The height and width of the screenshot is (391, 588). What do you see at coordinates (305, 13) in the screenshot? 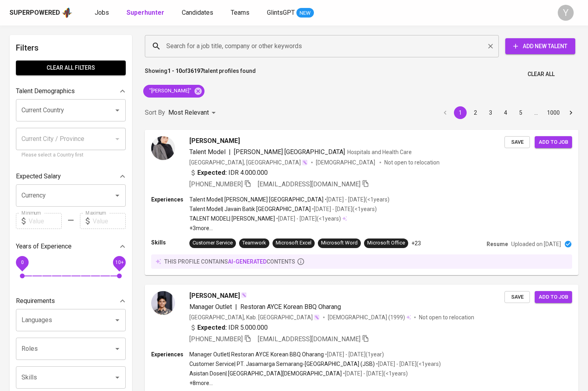
I see `span: NEW` at bounding box center [305, 13].